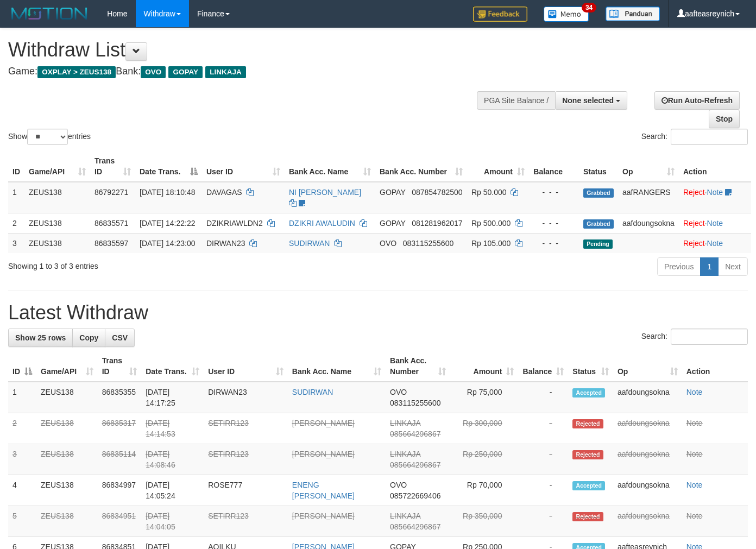 The width and height of the screenshot is (756, 549). I want to click on a: Stop, so click(724, 119).